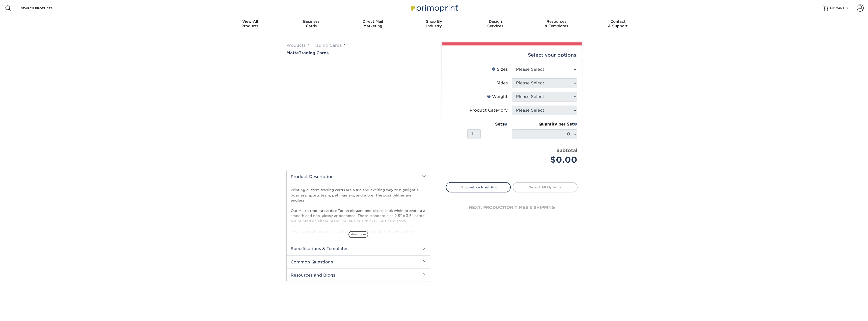  What do you see at coordinates (45, 8) in the screenshot?
I see `input: SEARCH PRODUCTS.....` at bounding box center [45, 8].